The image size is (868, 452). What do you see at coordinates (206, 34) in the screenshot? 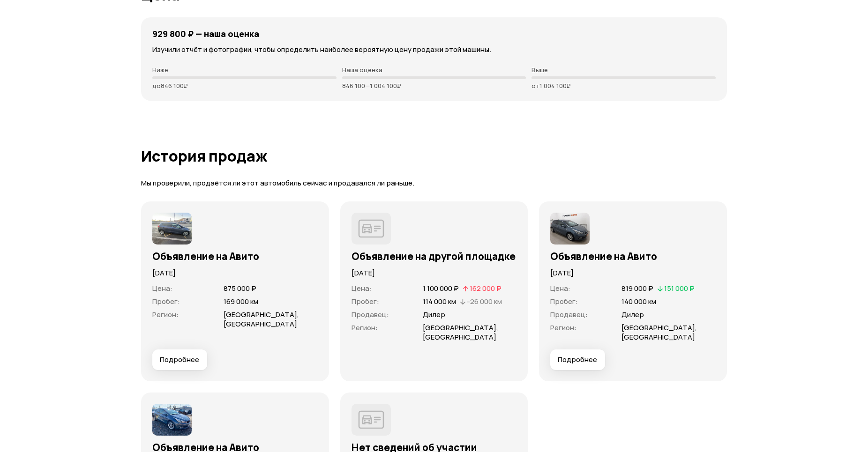
I see `h4: 929 800 ₽ — наша оценка` at bounding box center [206, 34].